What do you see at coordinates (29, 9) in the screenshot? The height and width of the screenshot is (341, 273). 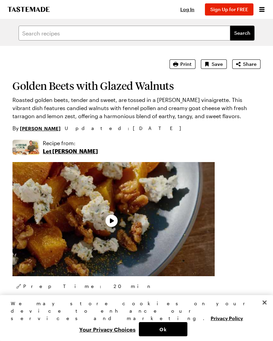 I see `a: To Tastemade Home Page` at bounding box center [29, 9].